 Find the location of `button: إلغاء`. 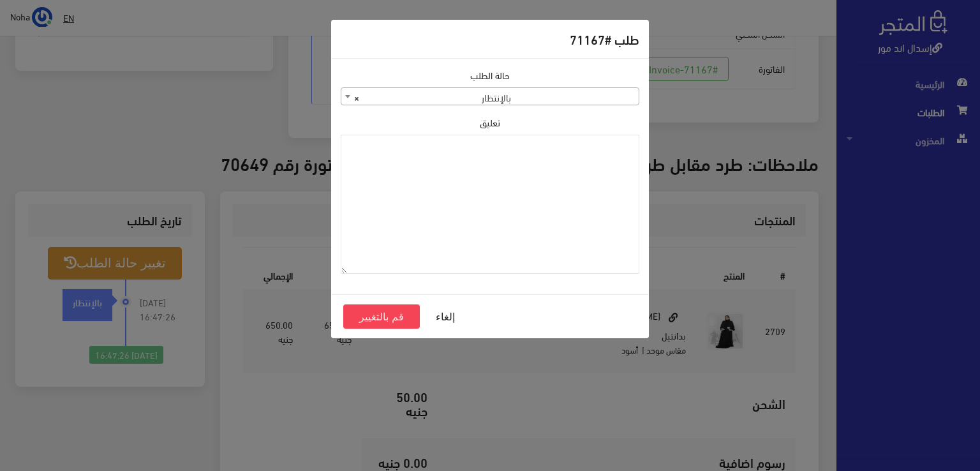

button: إلغاء is located at coordinates (445, 316).